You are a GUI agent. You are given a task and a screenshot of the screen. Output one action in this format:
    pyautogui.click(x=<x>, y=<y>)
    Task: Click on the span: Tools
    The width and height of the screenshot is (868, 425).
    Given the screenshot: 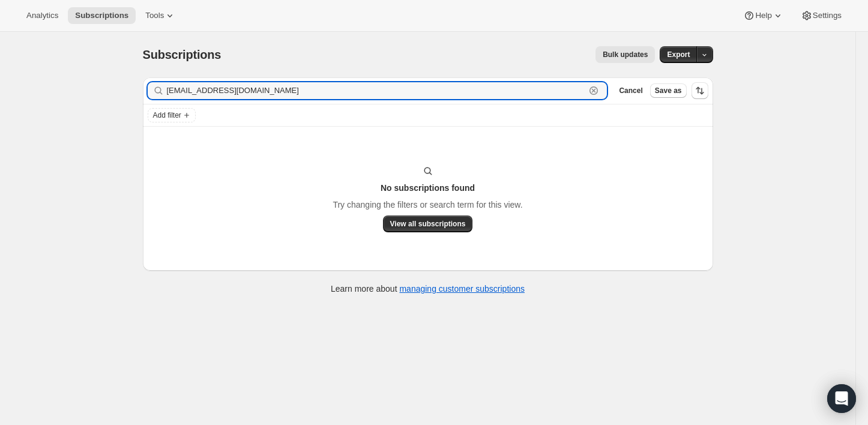 What is the action you would take?
    pyautogui.click(x=154, y=16)
    